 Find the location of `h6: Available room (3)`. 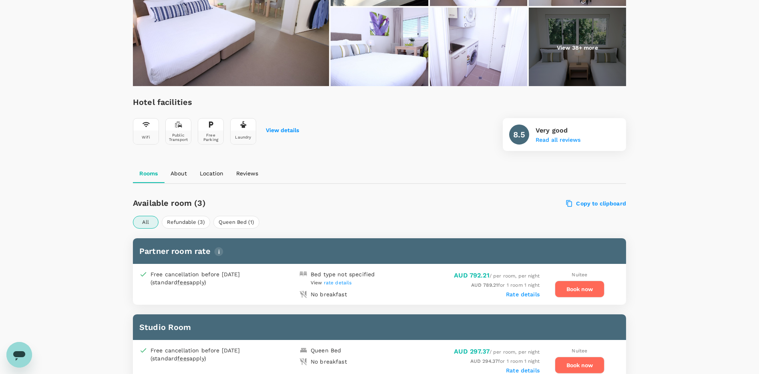

h6: Available room (3) is located at coordinates (276, 203).